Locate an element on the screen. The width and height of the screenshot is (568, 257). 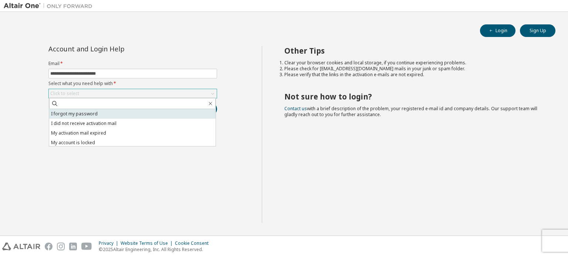
p: © 2025 Altair Engineering, Inc. All Rights Reserved. is located at coordinates (156, 249).